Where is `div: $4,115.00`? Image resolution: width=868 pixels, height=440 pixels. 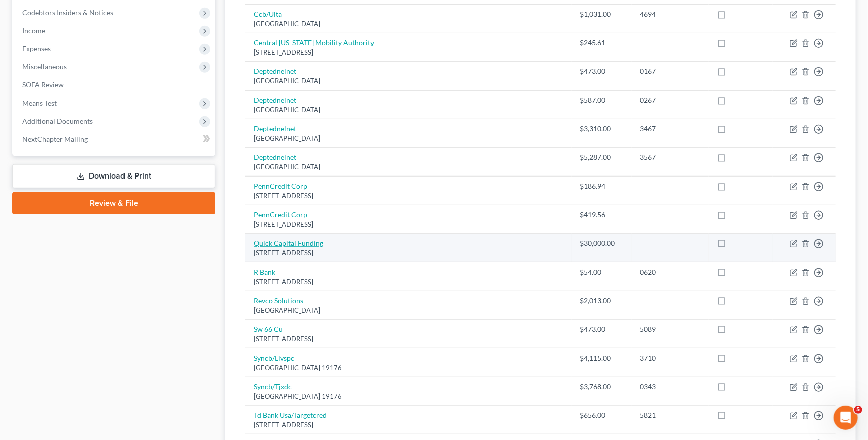 div: $4,115.00 is located at coordinates (602, 358).